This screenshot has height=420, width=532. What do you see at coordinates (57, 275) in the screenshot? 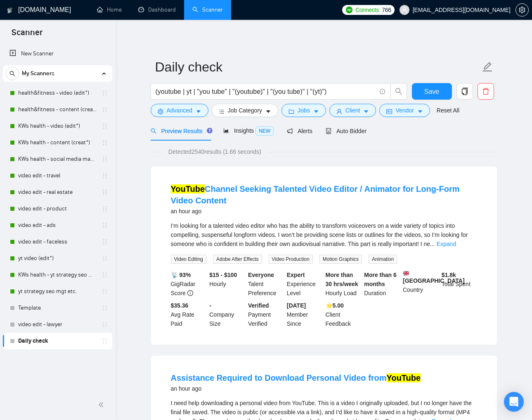
I see `a: KWs health - yt strategy seo mgt etc.` at bounding box center [57, 275].